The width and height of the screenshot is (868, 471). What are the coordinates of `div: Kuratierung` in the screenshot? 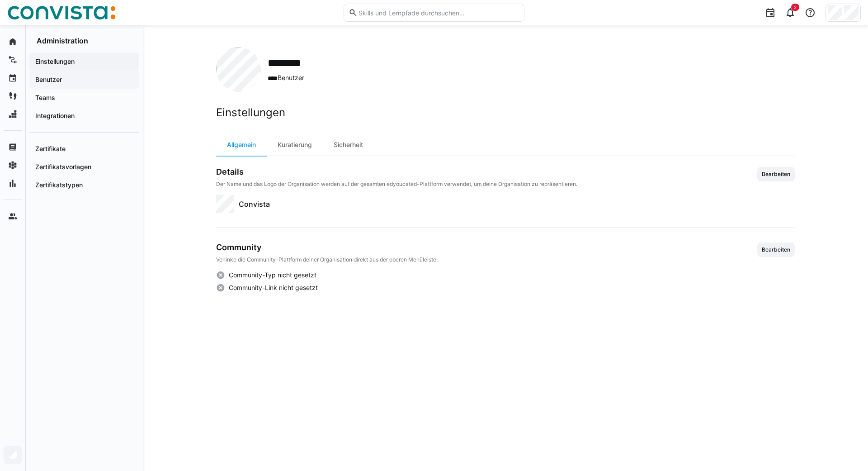 It's located at (295, 145).